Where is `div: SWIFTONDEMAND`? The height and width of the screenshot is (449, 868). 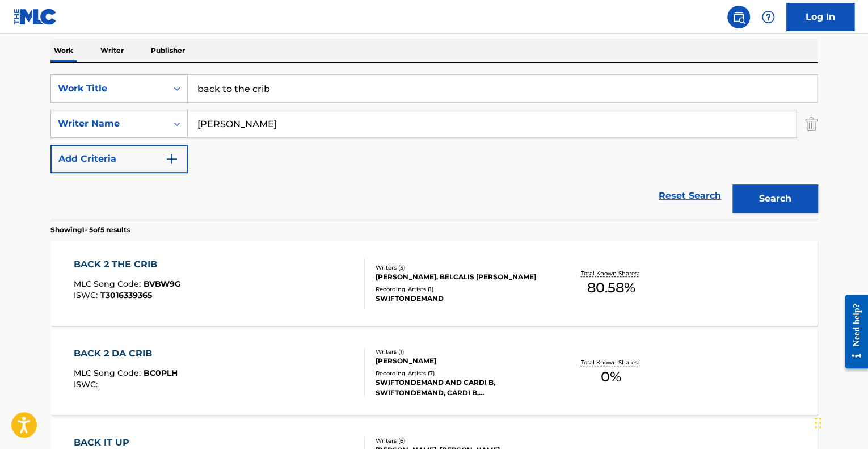
div: SWIFTONDEMAND is located at coordinates (462, 298).